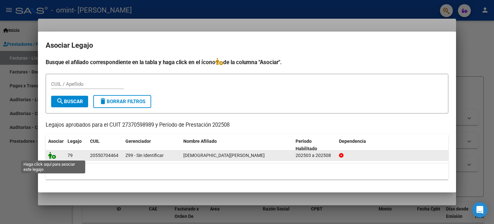 The height and width of the screenshot is (224, 494). Describe the element at coordinates (55, 145) in the screenshot. I see `datatable-header-cell: Asociar` at that location.